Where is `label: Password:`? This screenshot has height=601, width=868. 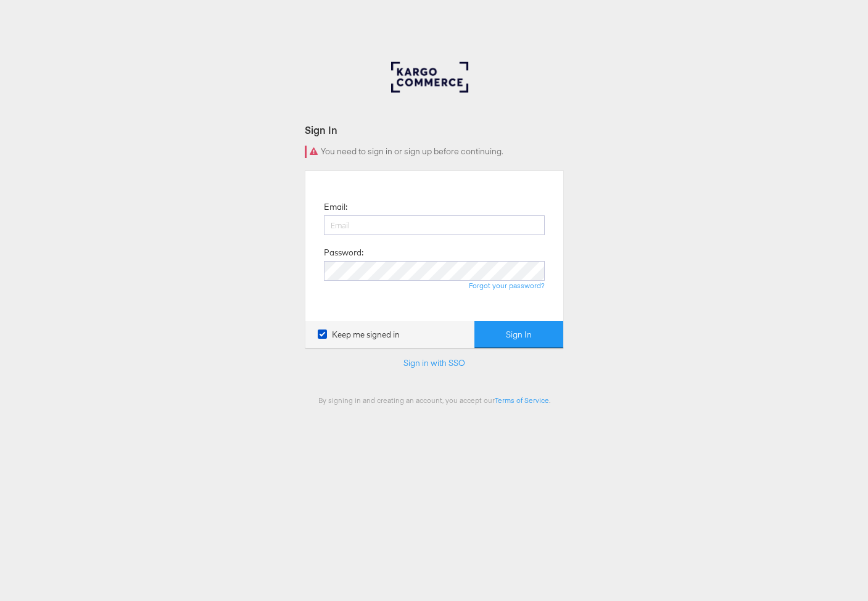 label: Password: is located at coordinates (344, 253).